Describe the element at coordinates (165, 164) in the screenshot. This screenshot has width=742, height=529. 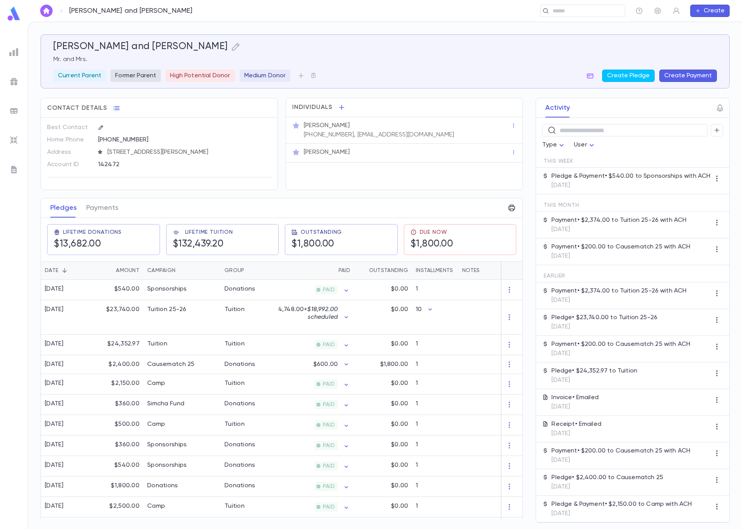
I see `div: 142472` at that location.